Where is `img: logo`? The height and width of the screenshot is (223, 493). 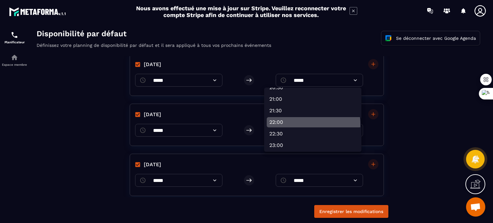
img: logo is located at coordinates (38, 12).